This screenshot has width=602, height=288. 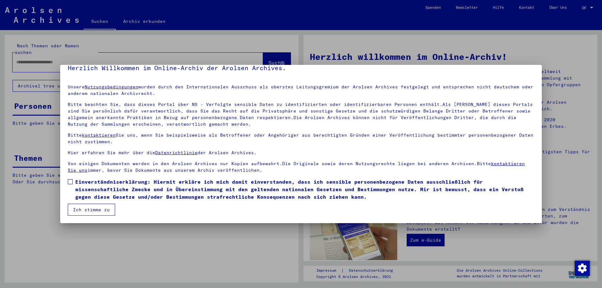 I want to click on p: Bitte beachten Sie, dass dieses Portal über NS - Verfolgte sensible Daten zu identifizierten oder..., so click(x=301, y=114).